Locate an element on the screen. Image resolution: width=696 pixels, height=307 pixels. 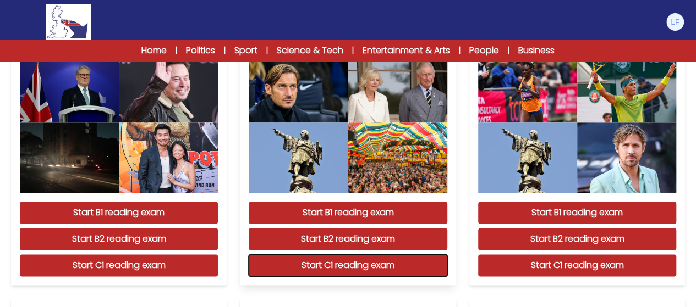
img: Lorenzo Filicetti is located at coordinates (675, 22).